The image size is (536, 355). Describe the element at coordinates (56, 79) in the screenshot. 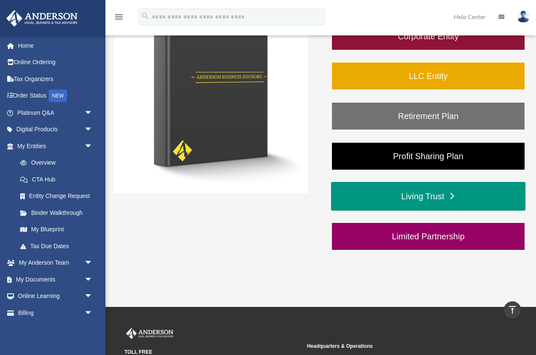

I see `a: Tax Organizers` at that location.